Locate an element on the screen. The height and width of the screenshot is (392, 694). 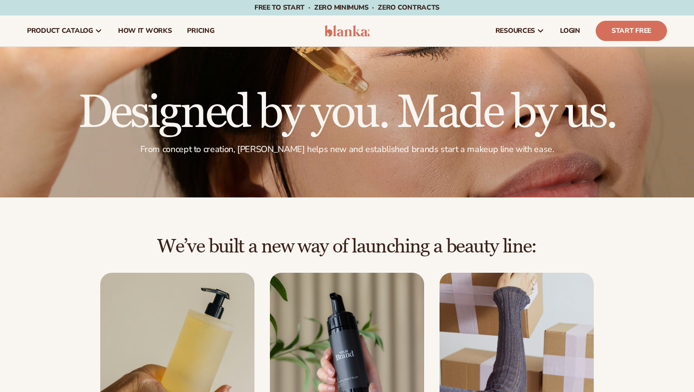
span: pricing is located at coordinates (201, 31).